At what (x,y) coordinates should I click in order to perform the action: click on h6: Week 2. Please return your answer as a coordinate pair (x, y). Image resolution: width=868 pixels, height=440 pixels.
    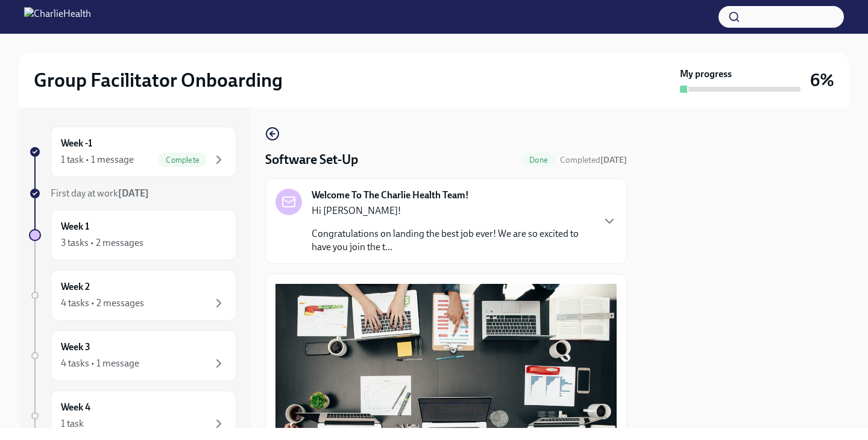
    Looking at the image, I should click on (76, 287).